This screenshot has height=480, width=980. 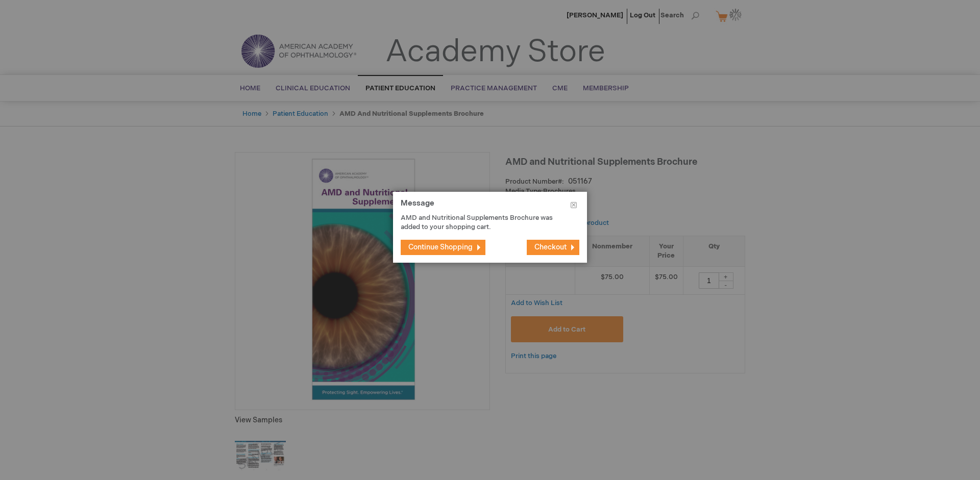 What do you see at coordinates (483, 223) in the screenshot?
I see `p: AMD and Nutritional Supplements Brochure was added to your shopping cart.` at bounding box center [483, 223].